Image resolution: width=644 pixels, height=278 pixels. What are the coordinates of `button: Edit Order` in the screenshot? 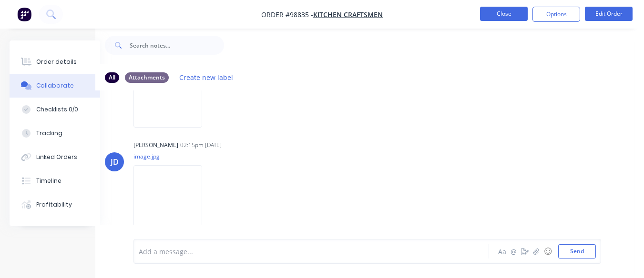 It's located at (608, 14).